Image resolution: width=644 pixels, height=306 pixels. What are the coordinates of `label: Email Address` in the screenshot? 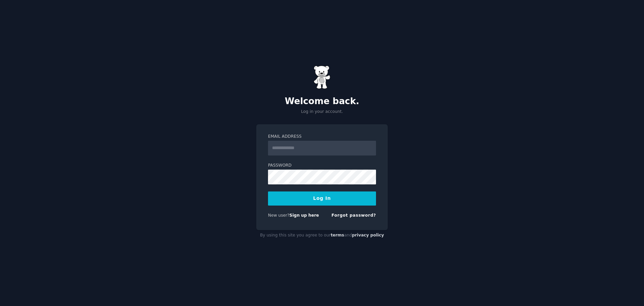 It's located at (322, 137).